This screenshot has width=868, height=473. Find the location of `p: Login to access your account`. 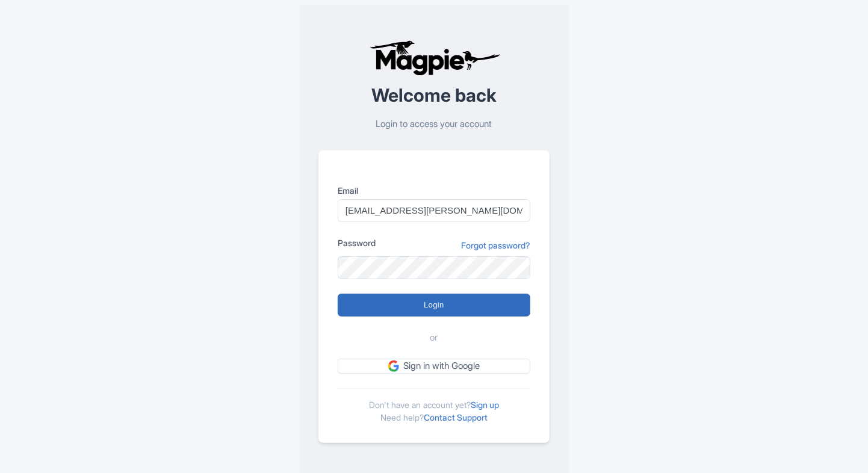

p: Login to access your account is located at coordinates (434, 124).